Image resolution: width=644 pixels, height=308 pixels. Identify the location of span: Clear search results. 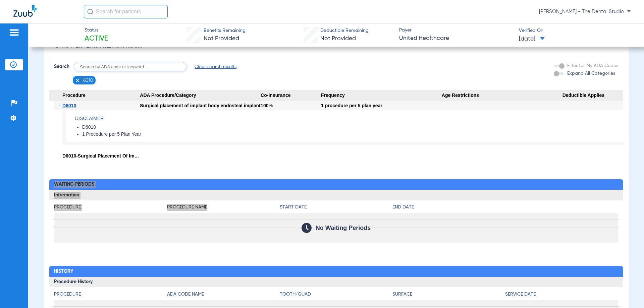
(215, 67).